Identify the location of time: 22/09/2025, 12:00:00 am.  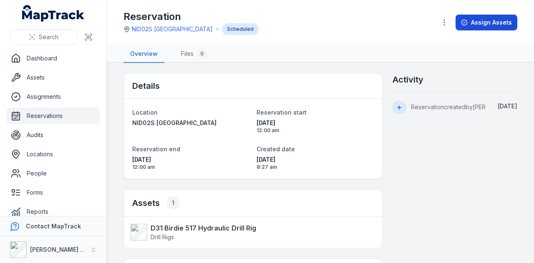
(191, 163).